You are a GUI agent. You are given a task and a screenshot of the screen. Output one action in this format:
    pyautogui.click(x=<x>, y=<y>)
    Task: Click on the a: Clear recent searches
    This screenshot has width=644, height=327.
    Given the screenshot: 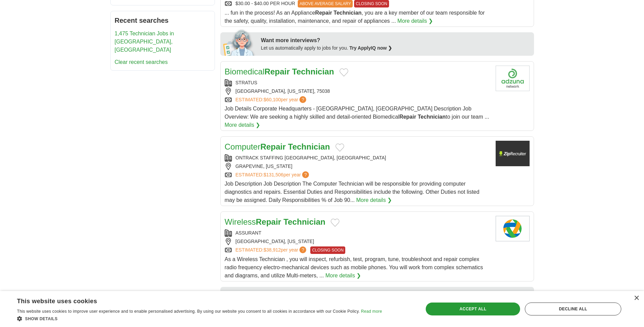 What is the action you would take?
    pyautogui.click(x=141, y=62)
    